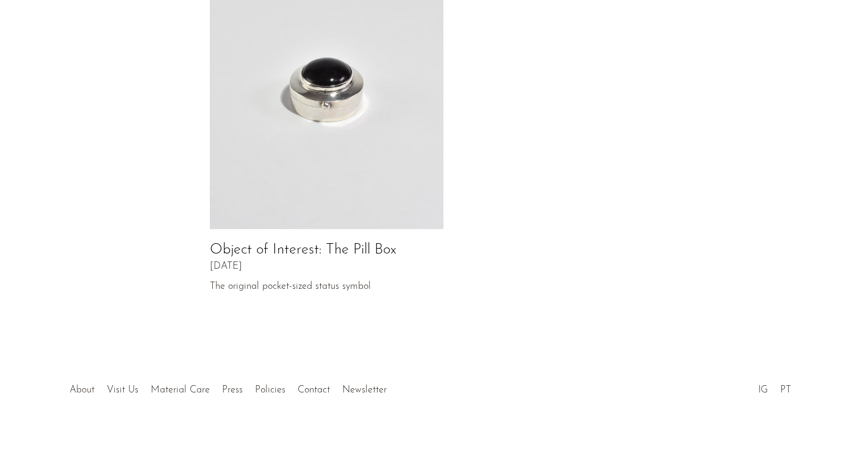 The height and width of the screenshot is (454, 868). I want to click on span: The original pocket-sized status symbol, so click(327, 287).